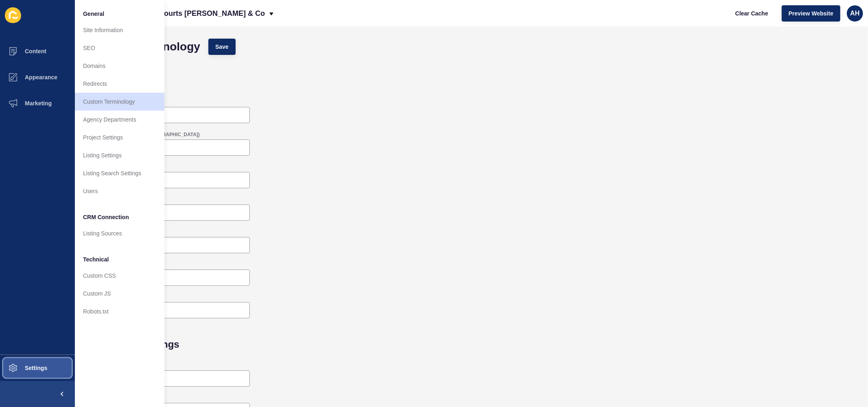  Describe the element at coordinates (120, 66) in the screenshot. I see `a: Domains` at that location.